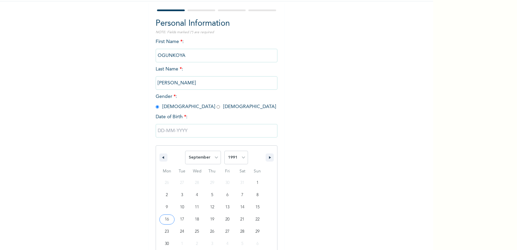  Describe the element at coordinates (257, 231) in the screenshot. I see `span: 29` at that location.